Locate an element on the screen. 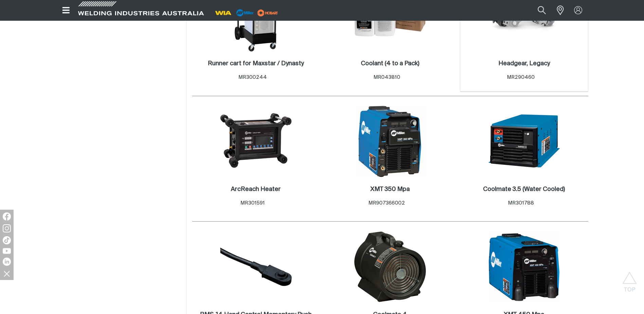  a: miller is located at coordinates (268, 13).